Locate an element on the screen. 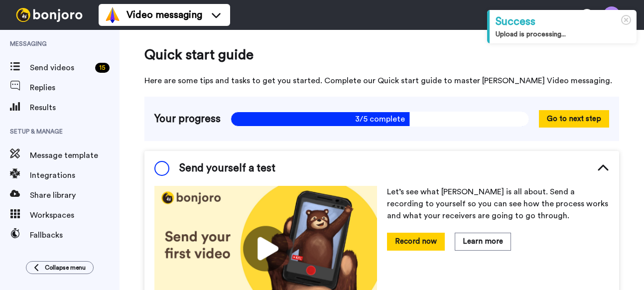  img: vm-color.svg is located at coordinates (113, 15).